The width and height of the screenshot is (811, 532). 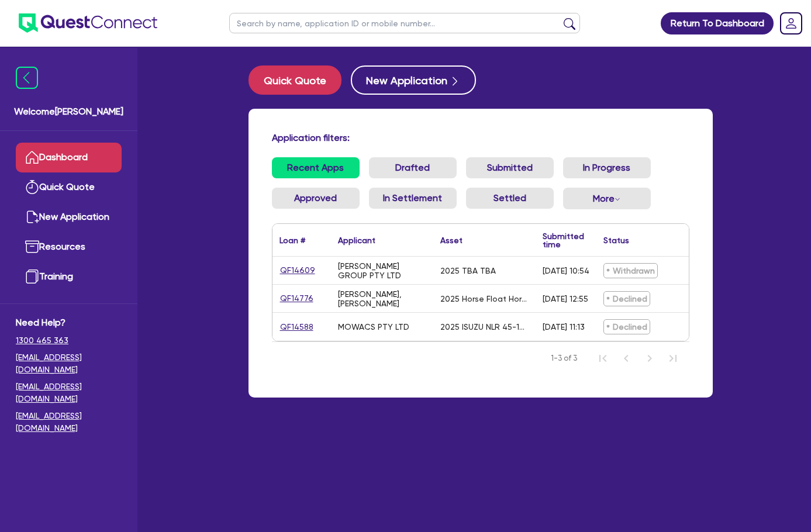 What do you see at coordinates (68, 157) in the screenshot?
I see `a: Dashboard` at bounding box center [68, 157].